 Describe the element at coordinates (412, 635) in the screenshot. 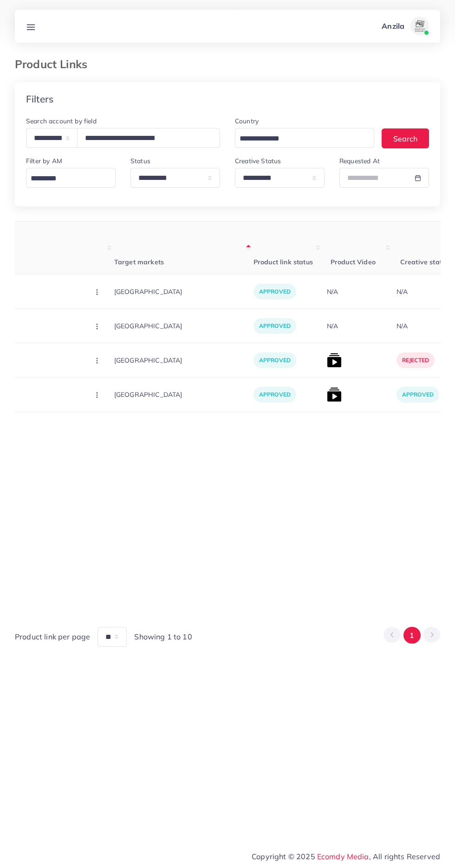

I see `ul: Pagination` at that location.